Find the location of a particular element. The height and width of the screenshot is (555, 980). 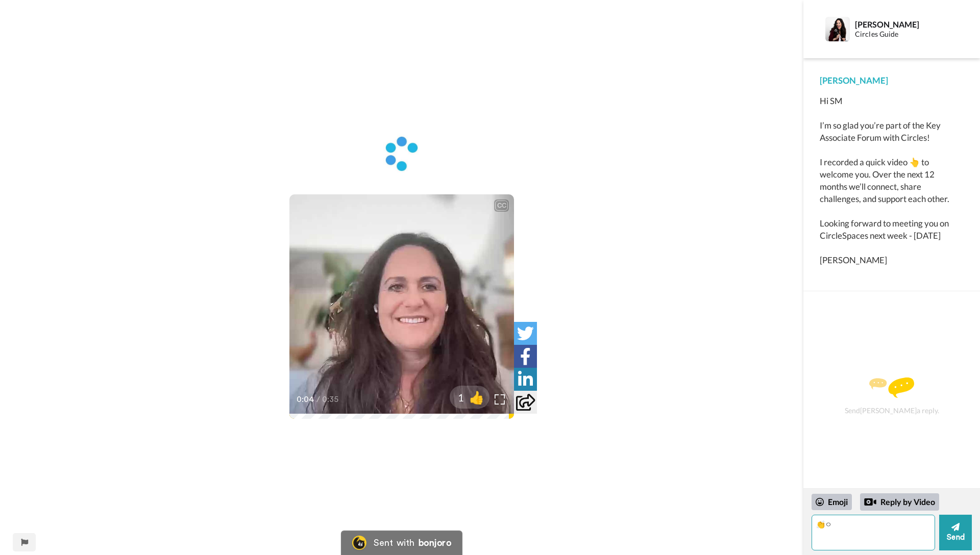

img: message.svg is located at coordinates (891, 387).